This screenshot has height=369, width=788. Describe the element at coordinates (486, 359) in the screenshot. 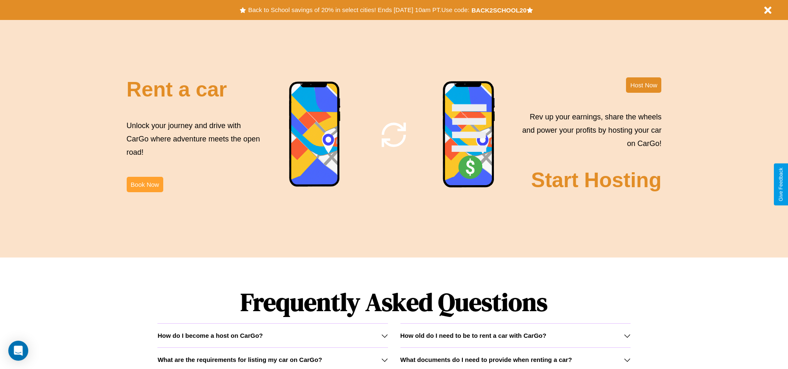

I see `h3: What documents do I need to provide when renting a car?` at that location.